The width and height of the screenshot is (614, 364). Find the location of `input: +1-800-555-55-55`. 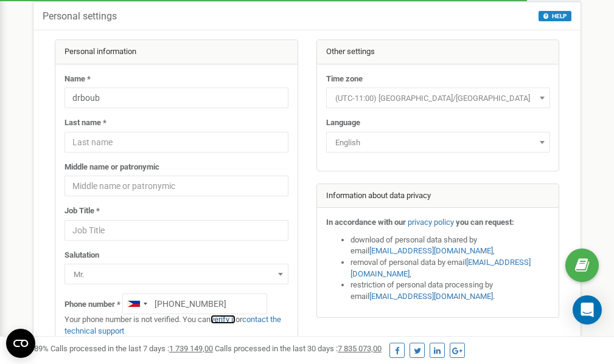

input: +1-800-555-55-55 is located at coordinates (195, 304).